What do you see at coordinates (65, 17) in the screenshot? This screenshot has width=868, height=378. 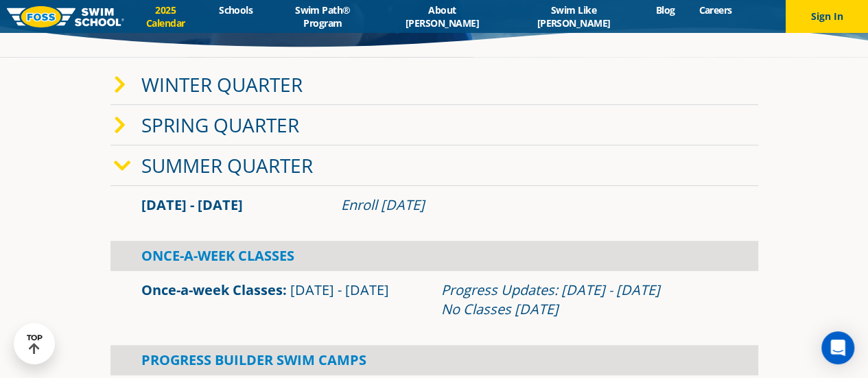 I see `img: FOSS Swim School Logo` at bounding box center [65, 17].